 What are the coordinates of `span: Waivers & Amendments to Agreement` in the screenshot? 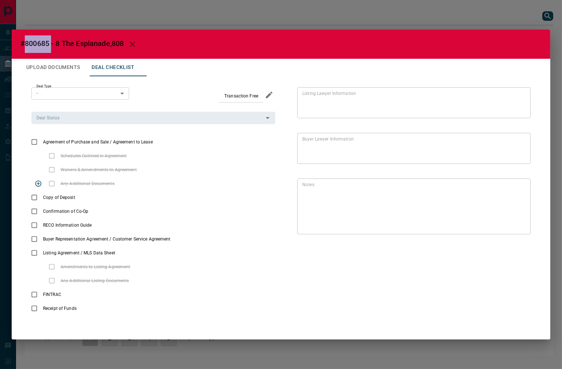 It's located at (98, 170).